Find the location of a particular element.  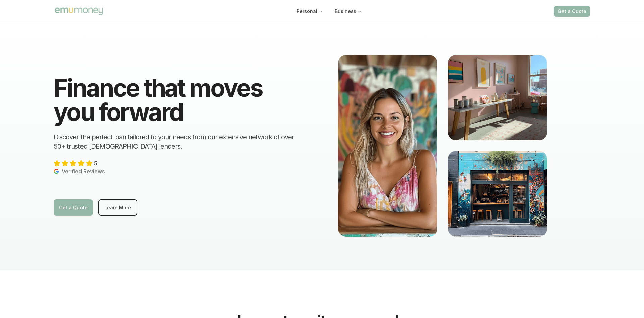

a: Learn More is located at coordinates (118, 208).